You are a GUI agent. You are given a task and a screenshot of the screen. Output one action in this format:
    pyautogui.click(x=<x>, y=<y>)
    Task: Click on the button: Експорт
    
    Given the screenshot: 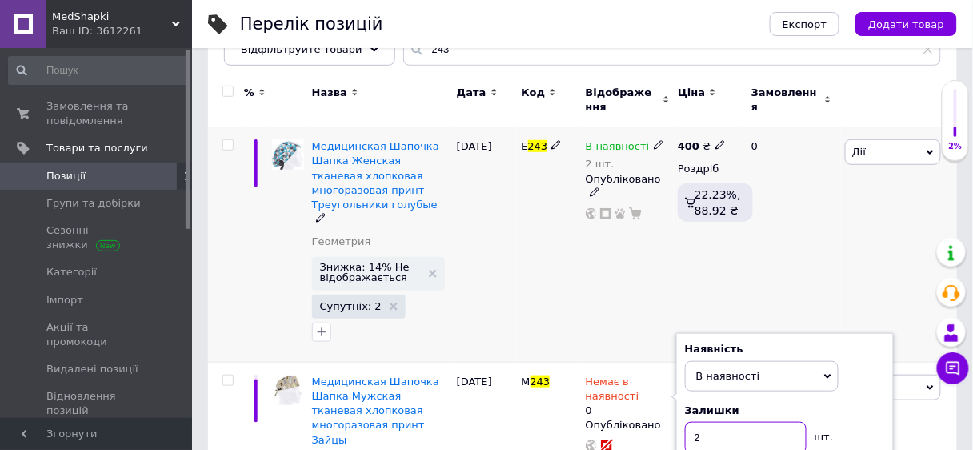 What is the action you would take?
    pyautogui.click(x=805, y=24)
    